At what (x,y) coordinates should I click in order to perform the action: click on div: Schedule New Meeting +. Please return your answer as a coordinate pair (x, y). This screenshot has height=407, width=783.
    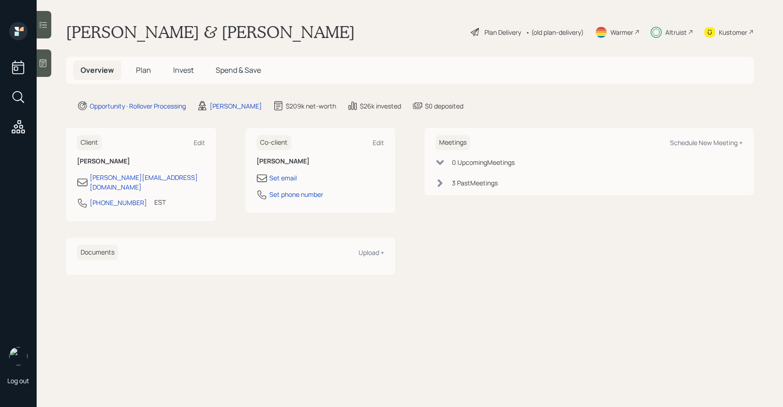
    Looking at the image, I should click on (706, 142).